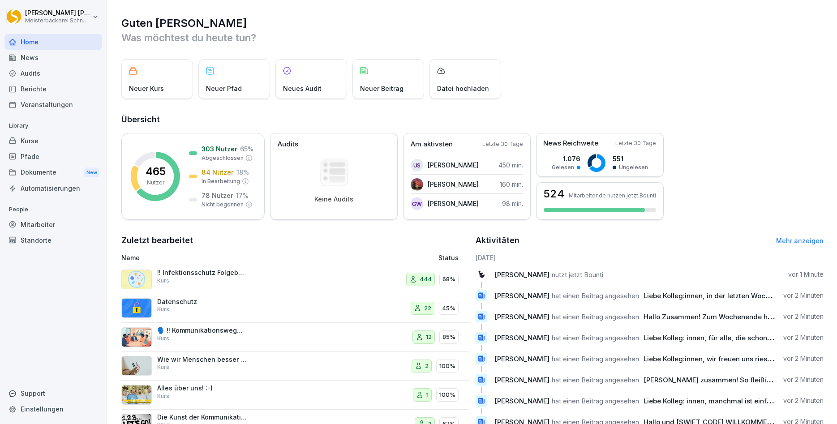 The width and height of the screenshot is (837, 424). Describe the element at coordinates (202, 273) in the screenshot. I see `p: !! Infektionsschutz Folgebelehrung (nach §43 IfSG)` at that location.